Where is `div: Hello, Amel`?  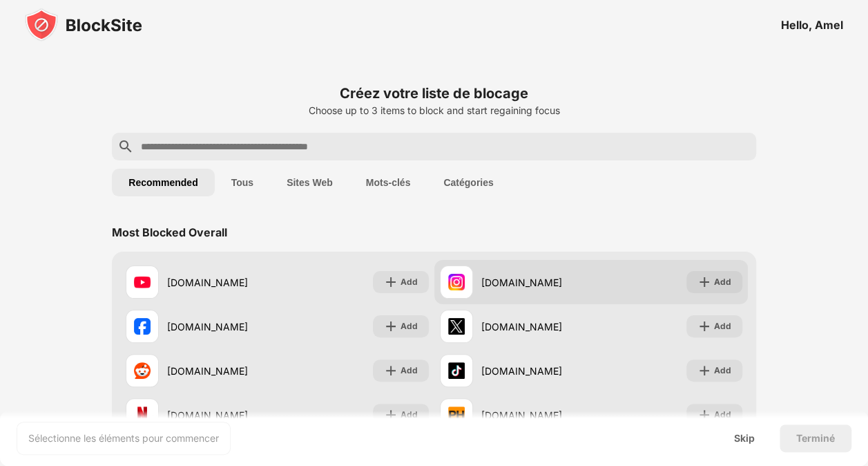 div: Hello, Amel is located at coordinates (812, 25).